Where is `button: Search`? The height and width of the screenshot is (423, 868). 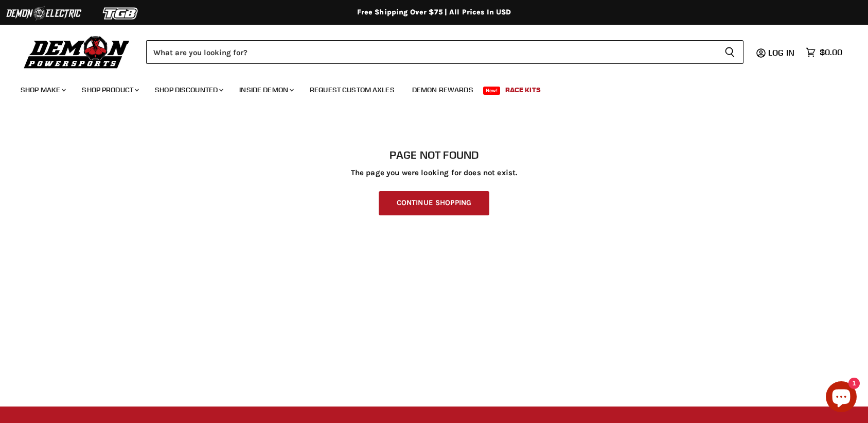 button: Search is located at coordinates (730, 52).